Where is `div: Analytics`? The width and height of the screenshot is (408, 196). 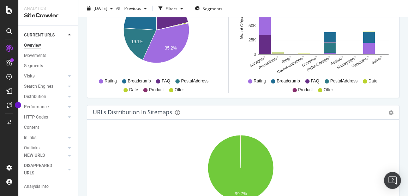
div: Analytics is located at coordinates (48, 8).